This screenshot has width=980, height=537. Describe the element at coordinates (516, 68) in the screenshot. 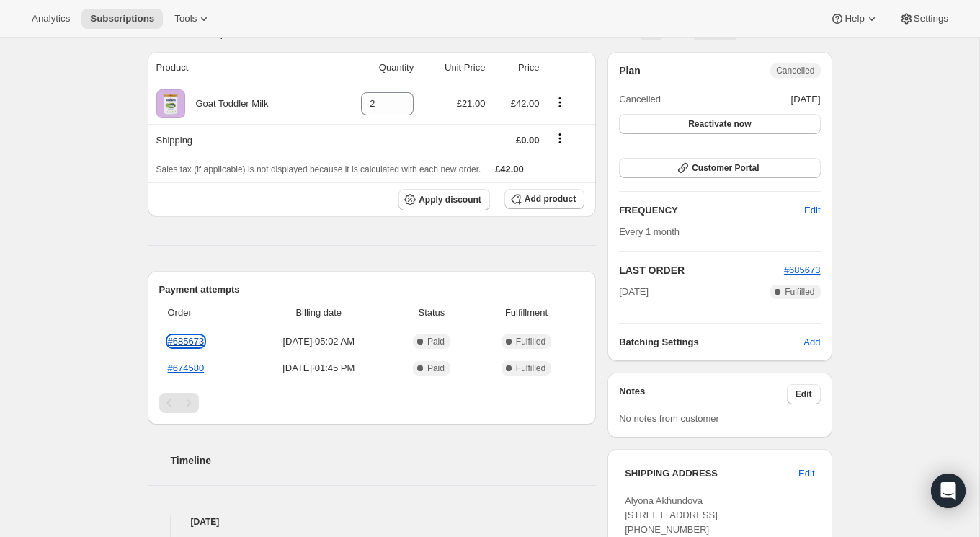

I see `th: Price` at that location.